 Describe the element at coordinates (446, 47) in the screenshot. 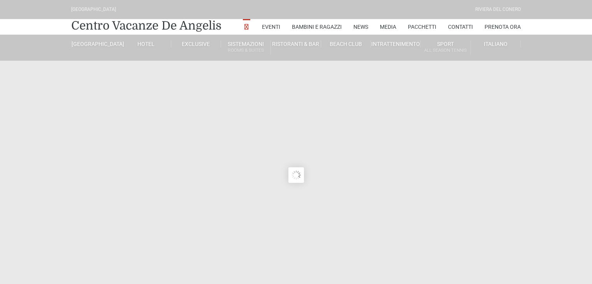

I see `a: SportAll Season Tennis` at that location.